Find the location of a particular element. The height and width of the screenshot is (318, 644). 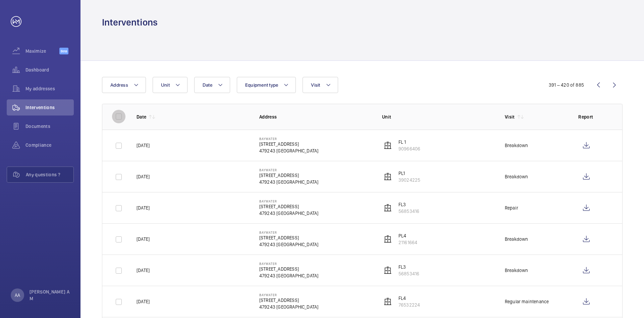

span: My addresses is located at coordinates (50, 88).